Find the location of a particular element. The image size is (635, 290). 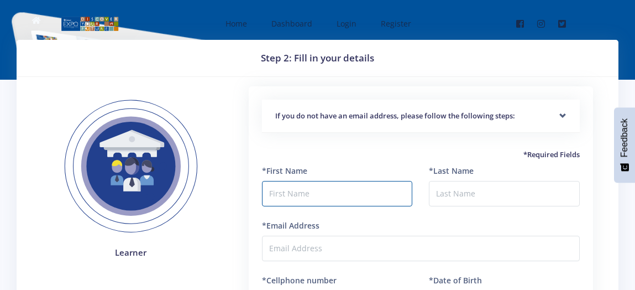

a: Home is located at coordinates (235, 23).